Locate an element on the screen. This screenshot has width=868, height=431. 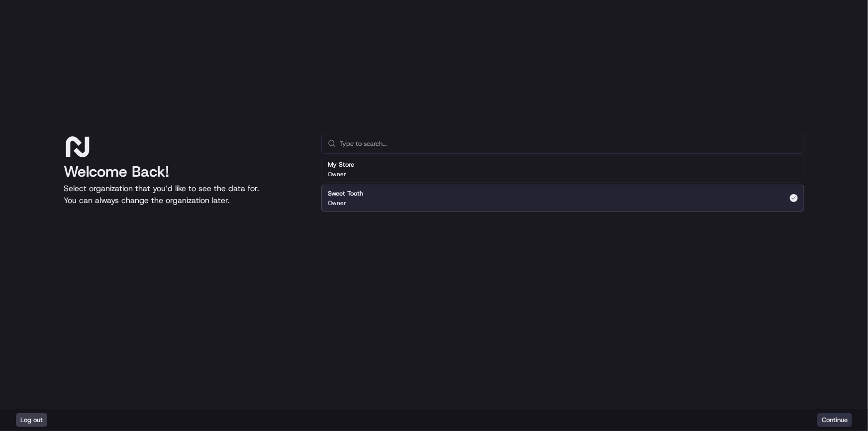
button: Continue is located at coordinates (834, 420).